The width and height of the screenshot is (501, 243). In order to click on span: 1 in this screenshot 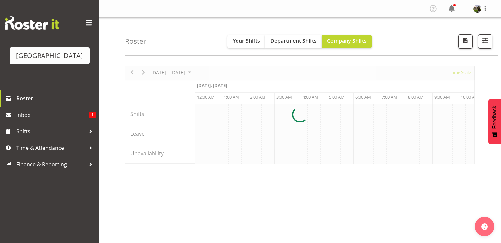, I will do `click(92, 115)`.